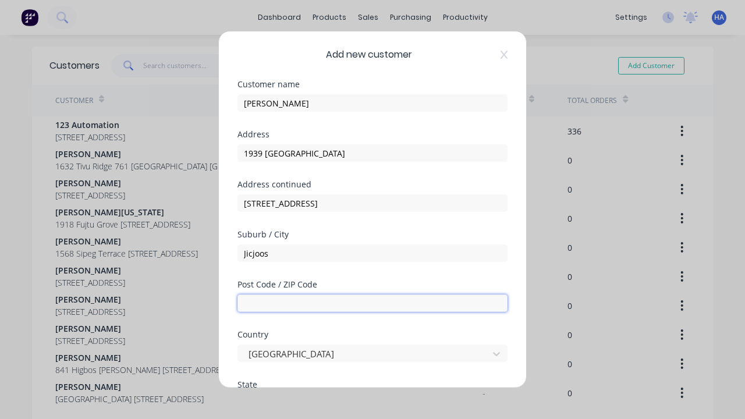  I want to click on div: Address, so click(373, 135).